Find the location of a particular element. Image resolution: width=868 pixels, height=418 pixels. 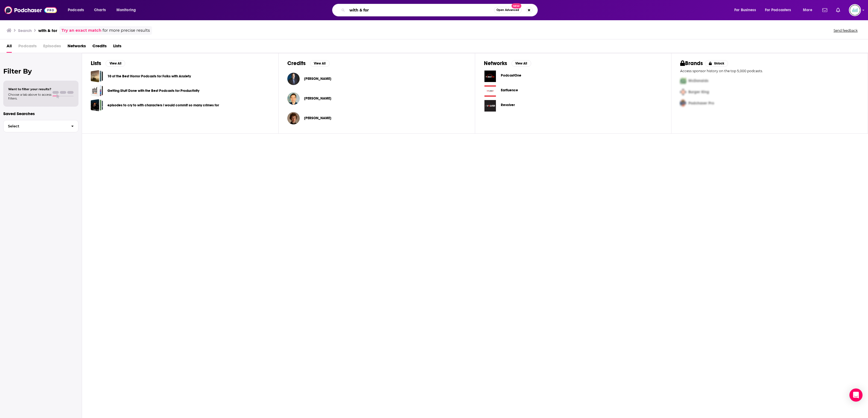

span: 10 of the Best Horror Podcasts for Folks with Anxiety is located at coordinates (97, 76).